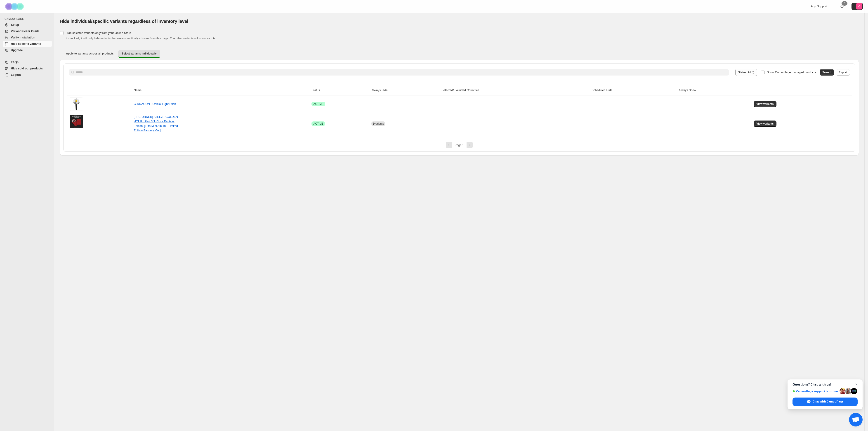 The height and width of the screenshot is (431, 868). What do you see at coordinates (28, 19) in the screenshot?
I see `span: CAMOUFLAGE` at bounding box center [28, 19].